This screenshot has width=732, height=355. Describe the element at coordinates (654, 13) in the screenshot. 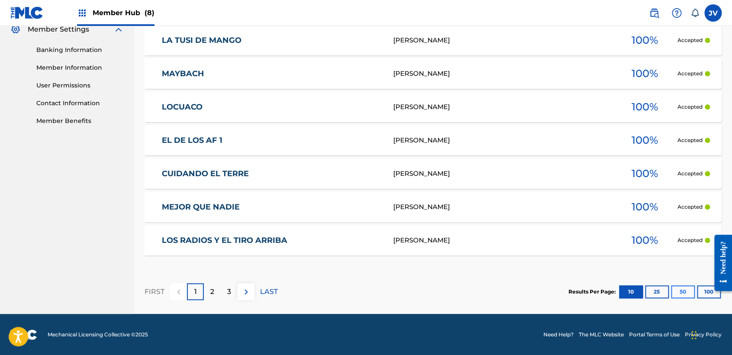

I see `a: Public Search` at that location.